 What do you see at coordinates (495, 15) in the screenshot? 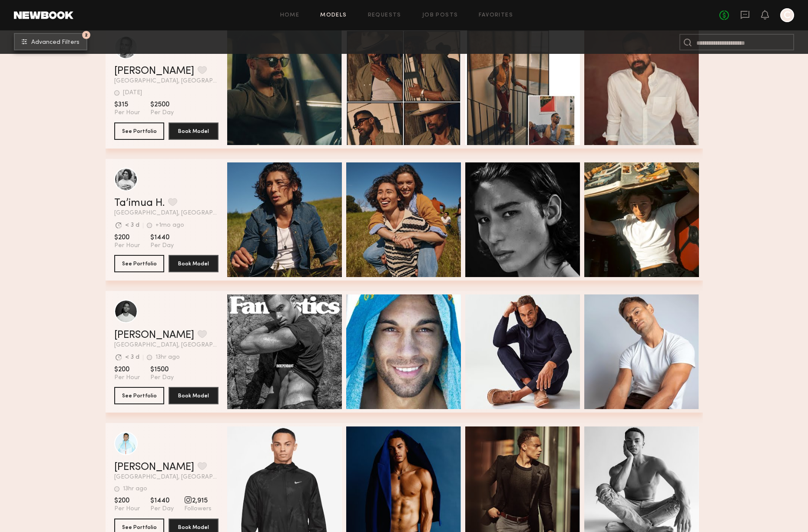
I see `a: Favorites` at bounding box center [495, 15].